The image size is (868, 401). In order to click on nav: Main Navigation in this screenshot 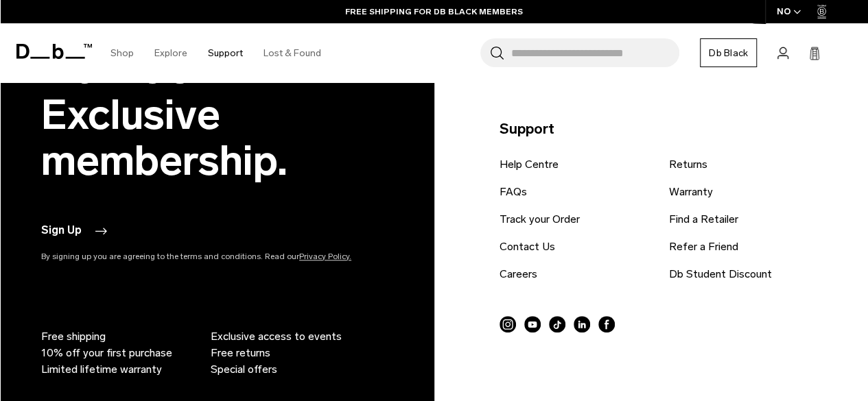, I will do `click(216, 53)`.